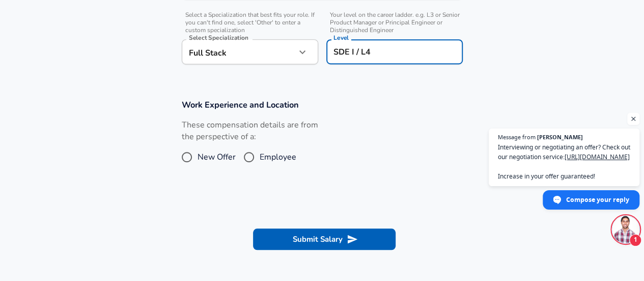 This screenshot has width=644, height=281. What do you see at coordinates (625, 229) in the screenshot?
I see `div: Open chat` at bounding box center [625, 229].